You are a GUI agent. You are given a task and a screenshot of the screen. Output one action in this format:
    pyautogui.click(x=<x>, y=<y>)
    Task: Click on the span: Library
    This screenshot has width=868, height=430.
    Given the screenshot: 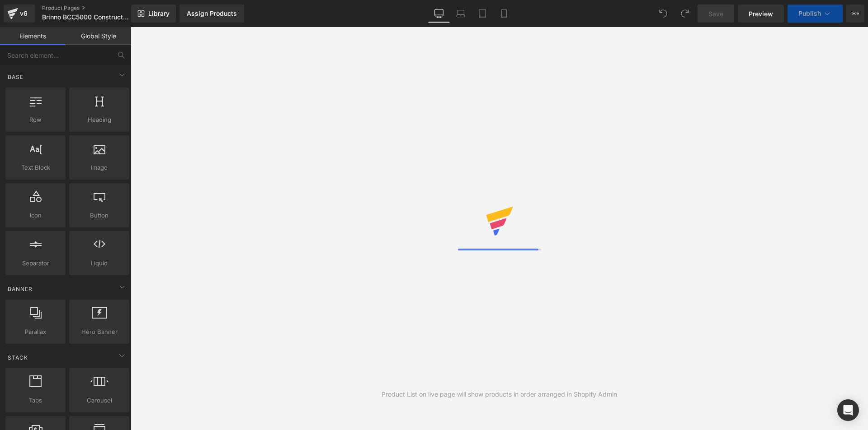 What is the action you would take?
    pyautogui.click(x=159, y=14)
    